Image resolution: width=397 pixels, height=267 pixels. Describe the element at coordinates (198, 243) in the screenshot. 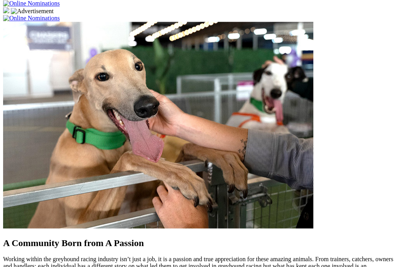

I see `h2: A Community Born from A Passion` at that location.